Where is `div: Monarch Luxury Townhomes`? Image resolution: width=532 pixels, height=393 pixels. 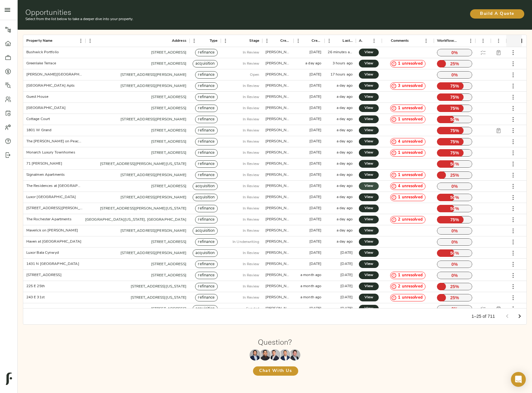 div: Monarch Luxury Townhomes is located at coordinates (51, 153).